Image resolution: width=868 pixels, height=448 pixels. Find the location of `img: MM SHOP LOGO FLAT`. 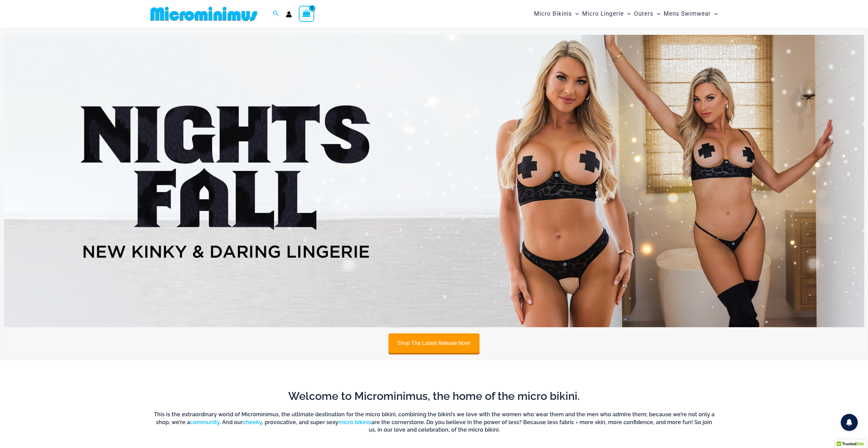

img: MM SHOP LOGO FLAT is located at coordinates (203, 13).